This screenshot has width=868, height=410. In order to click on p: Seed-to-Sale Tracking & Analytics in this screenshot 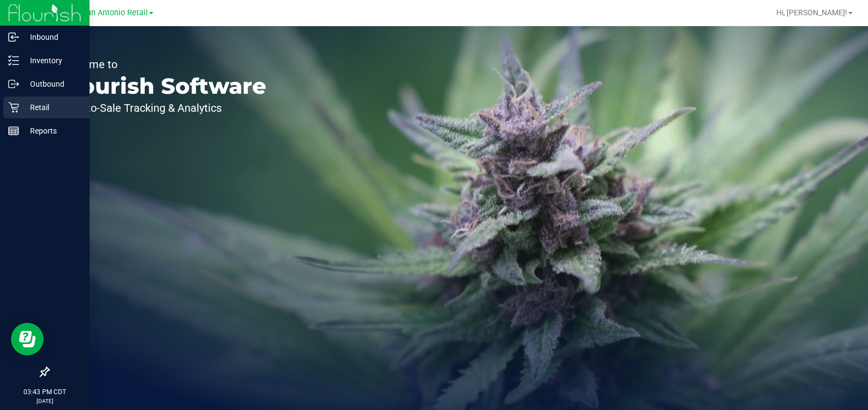, I will do `click(163, 108)`.